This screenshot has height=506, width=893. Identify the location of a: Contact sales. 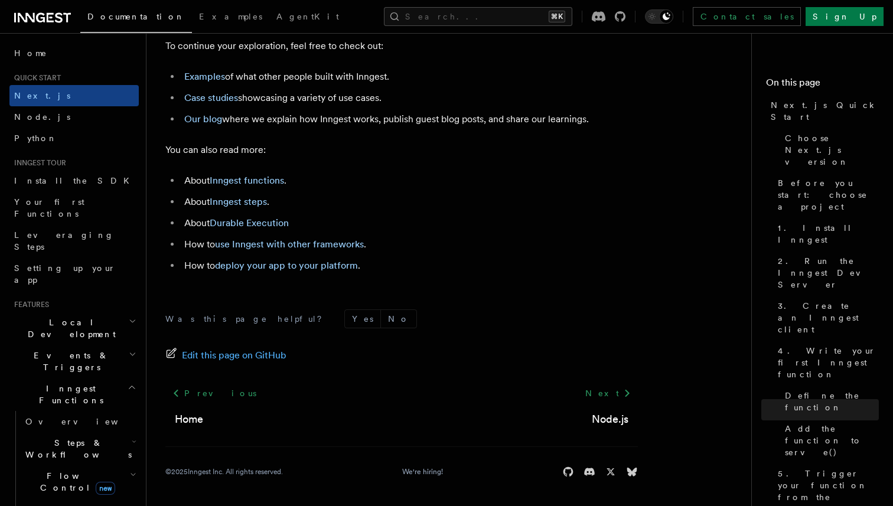
(747, 17).